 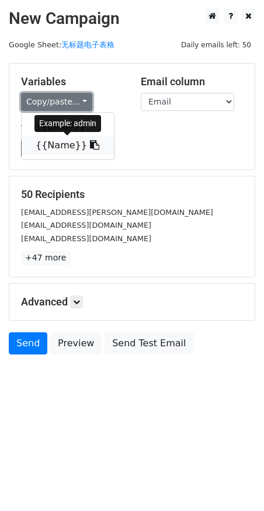 I want to click on a: {{Name}}, so click(x=68, y=145).